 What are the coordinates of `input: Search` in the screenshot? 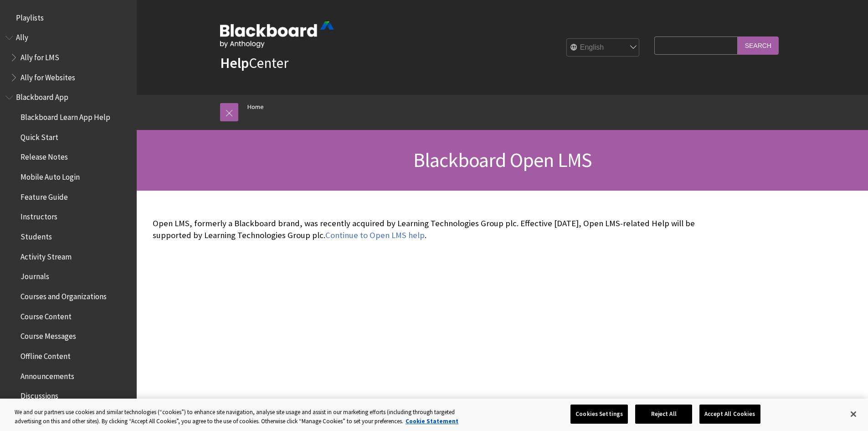 It's located at (758, 45).